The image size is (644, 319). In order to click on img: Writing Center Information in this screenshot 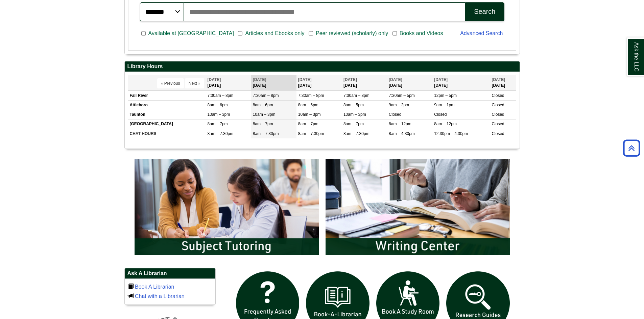, I will do `click(417, 207)`.